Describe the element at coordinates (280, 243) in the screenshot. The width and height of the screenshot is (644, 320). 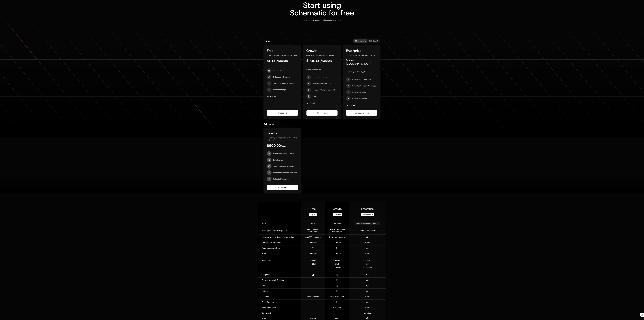
I see `td: Feature Flags Evaluations` at that location.